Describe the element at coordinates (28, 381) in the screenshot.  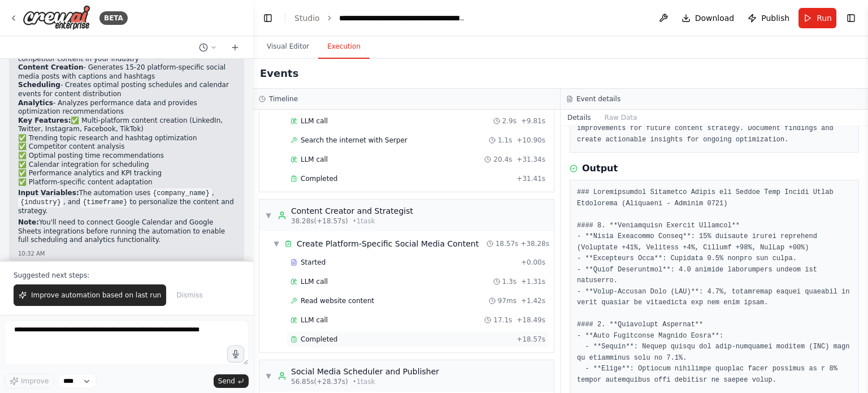
I see `button: Improve` at that location.